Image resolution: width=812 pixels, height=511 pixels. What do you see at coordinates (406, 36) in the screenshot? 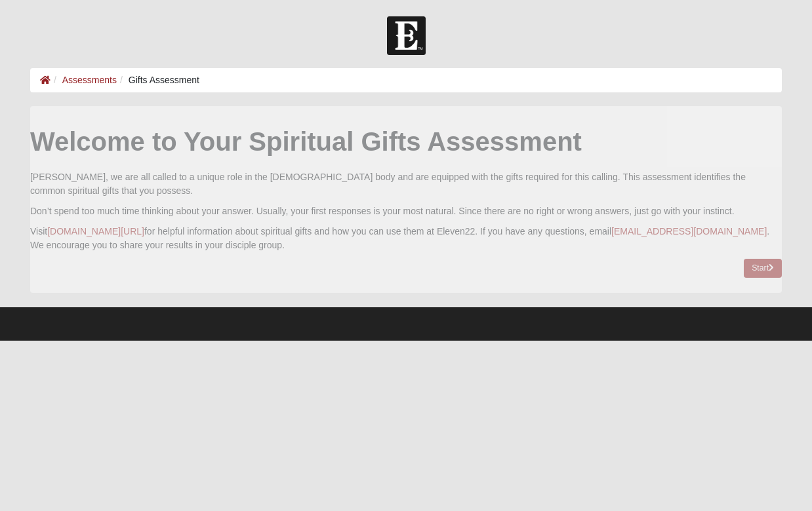
I see `img: Church of Eleven22 Logo` at bounding box center [406, 36].